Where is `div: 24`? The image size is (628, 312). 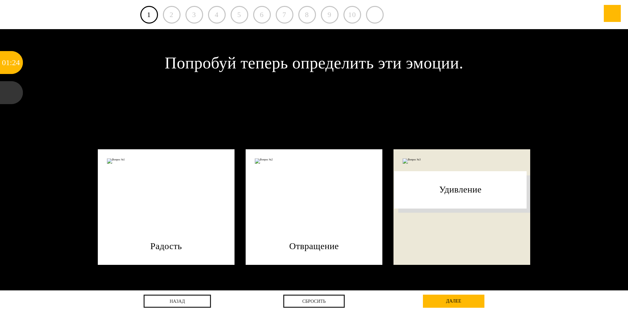 div: 24 is located at coordinates (16, 63).